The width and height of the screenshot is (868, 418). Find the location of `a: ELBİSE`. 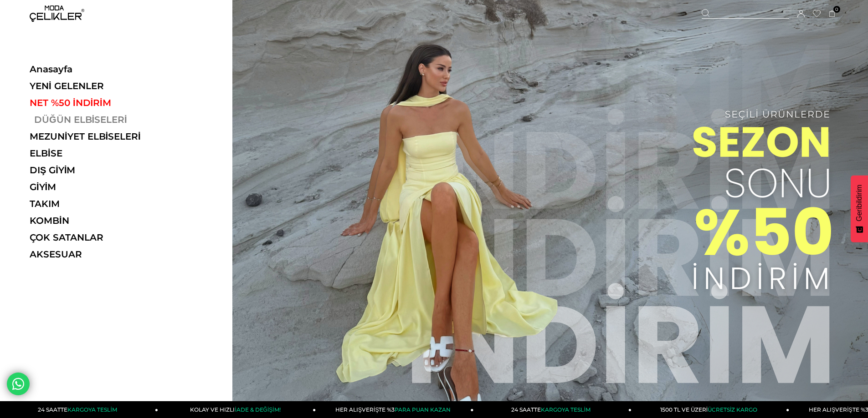

a: ELBİSE is located at coordinates (92, 153).